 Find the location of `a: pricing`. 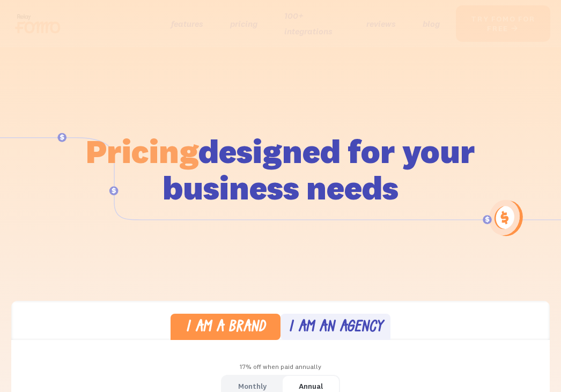

a: pricing is located at coordinates (243, 23).